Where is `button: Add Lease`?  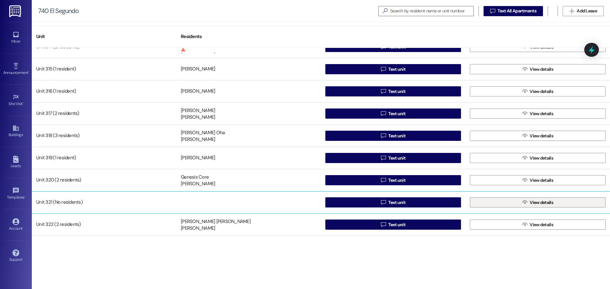 button: Add Lease is located at coordinates (583, 11).